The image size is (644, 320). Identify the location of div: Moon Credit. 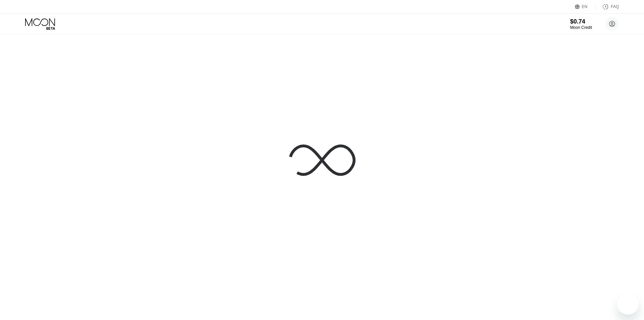
(581, 27).